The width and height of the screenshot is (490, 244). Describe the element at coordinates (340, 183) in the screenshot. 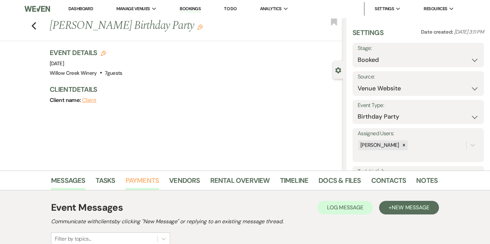

I see `a: Docs & Files` at that location.